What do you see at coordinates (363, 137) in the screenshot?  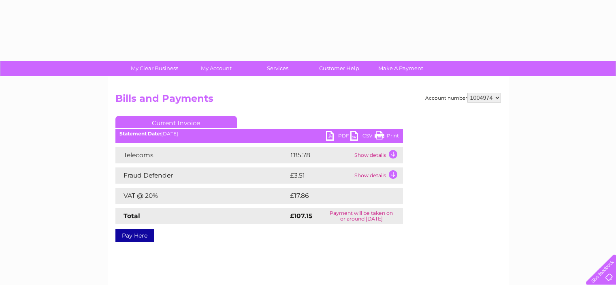 I see `a: CSV` at bounding box center [363, 137].